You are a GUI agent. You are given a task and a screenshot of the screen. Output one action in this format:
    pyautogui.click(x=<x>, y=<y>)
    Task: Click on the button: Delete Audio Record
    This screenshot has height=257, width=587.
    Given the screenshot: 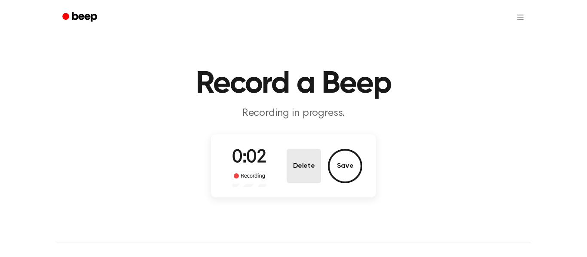 What is the action you would take?
    pyautogui.click(x=304, y=166)
    